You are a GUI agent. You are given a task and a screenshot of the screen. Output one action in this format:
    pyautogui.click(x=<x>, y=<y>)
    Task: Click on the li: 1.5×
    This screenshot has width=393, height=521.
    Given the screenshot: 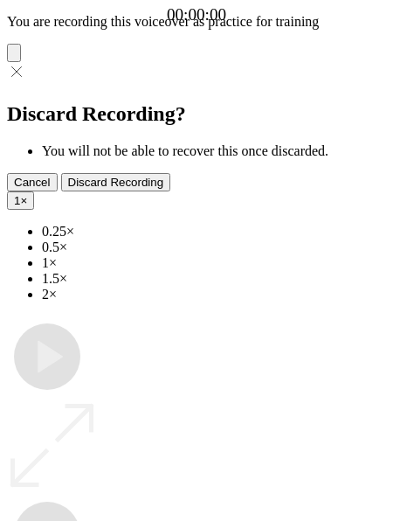 What is the action you would take?
    pyautogui.click(x=214, y=279)
    